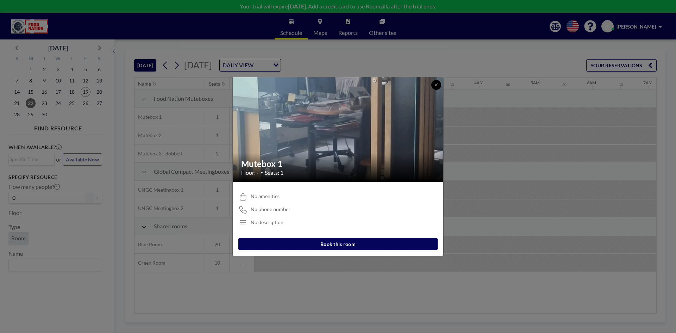 The width and height of the screenshot is (676, 333). I want to click on span: No amenities, so click(265, 196).